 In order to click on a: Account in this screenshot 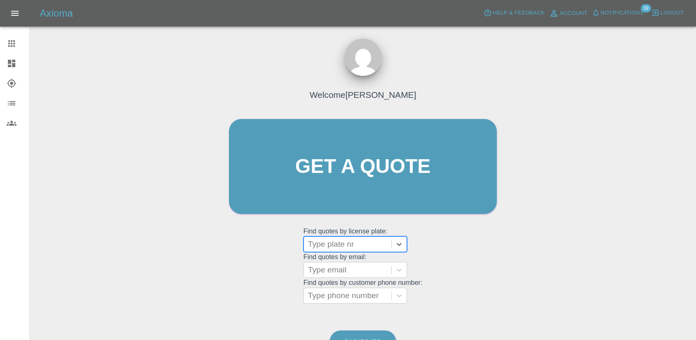, I will do `click(568, 13)`.